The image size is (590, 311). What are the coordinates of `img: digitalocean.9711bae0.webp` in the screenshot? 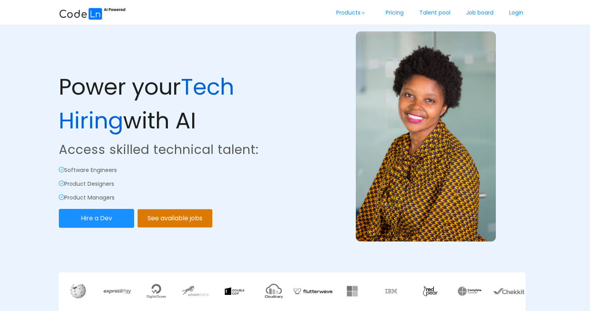 It's located at (157, 291).